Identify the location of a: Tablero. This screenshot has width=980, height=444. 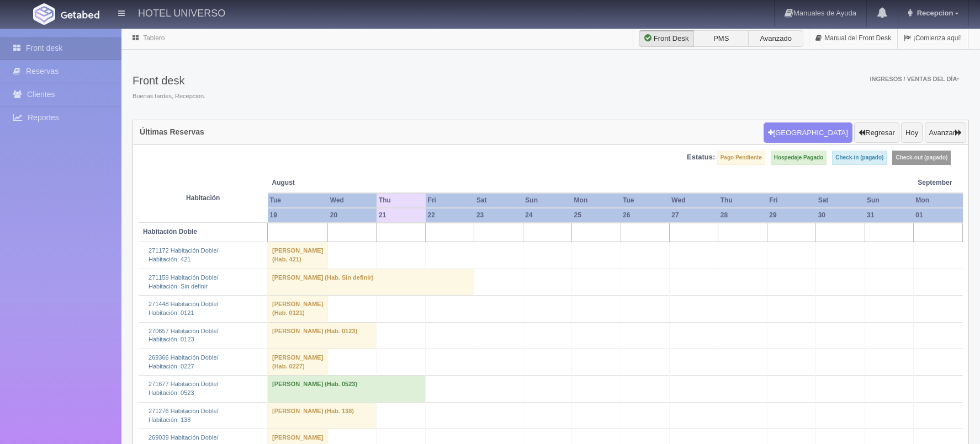
(154, 38).